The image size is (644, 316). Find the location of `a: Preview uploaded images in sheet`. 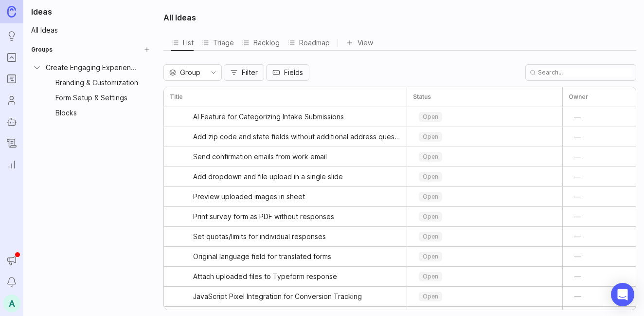

a: Preview uploaded images in sheet is located at coordinates (297, 197).